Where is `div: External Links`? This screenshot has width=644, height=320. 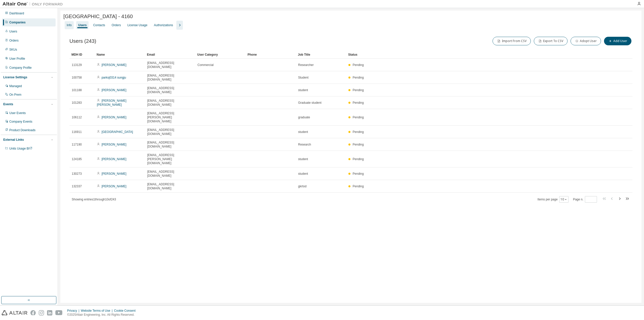 div: External Links is located at coordinates (14, 140).